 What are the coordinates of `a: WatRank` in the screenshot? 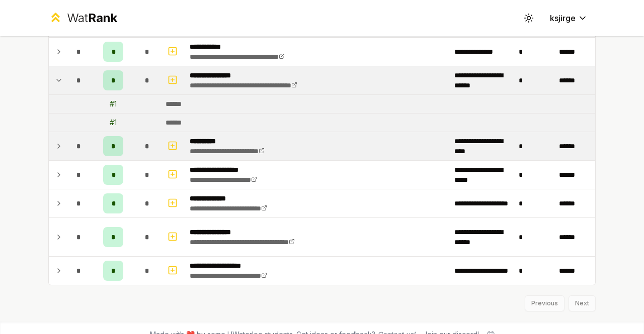 It's located at (83, 18).